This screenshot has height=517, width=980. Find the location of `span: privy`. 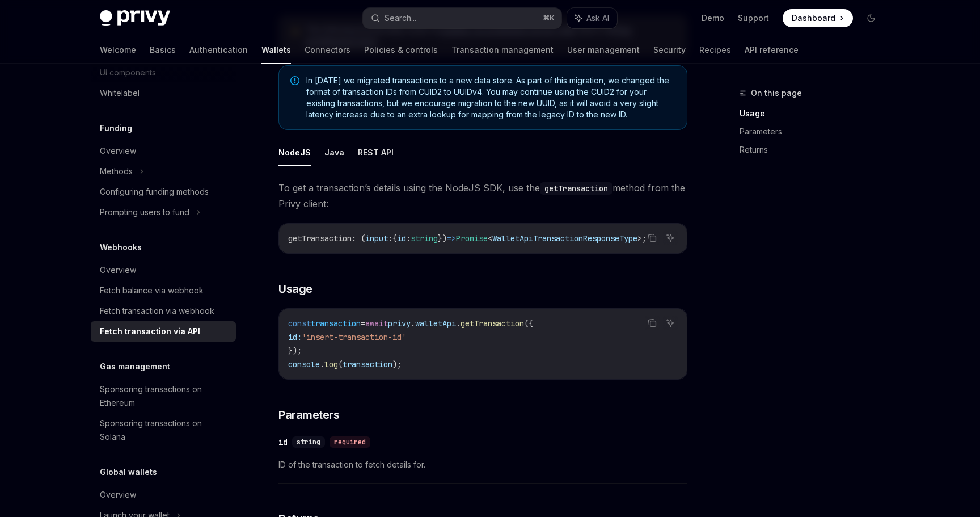

span: privy is located at coordinates (399, 323).